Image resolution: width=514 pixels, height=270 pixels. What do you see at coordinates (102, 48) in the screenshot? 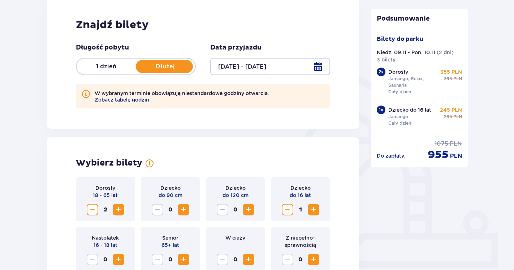
I see `p: Długość pobytu` at bounding box center [102, 48].